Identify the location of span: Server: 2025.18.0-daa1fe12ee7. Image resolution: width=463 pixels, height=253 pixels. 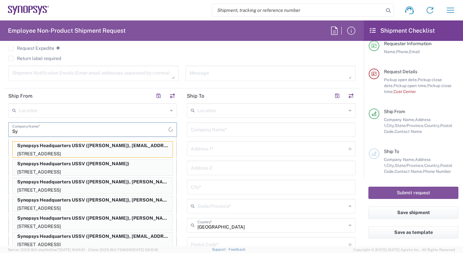
(46, 250).